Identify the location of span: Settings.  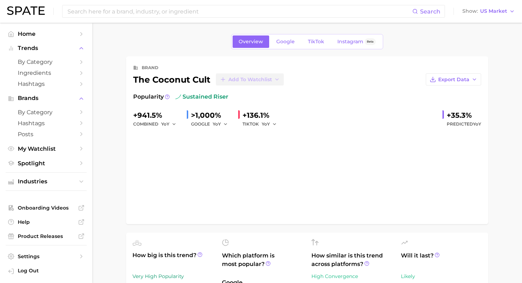
(46, 257).